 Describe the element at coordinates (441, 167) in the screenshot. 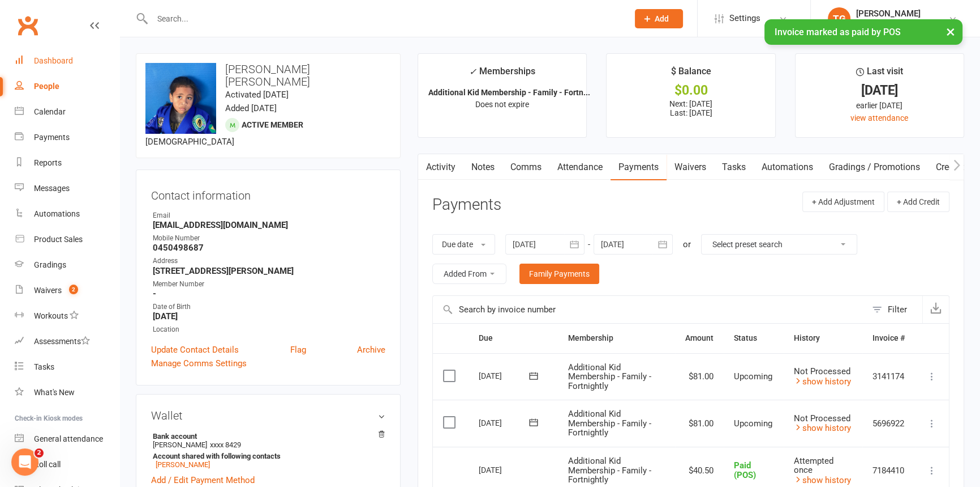

I see `a: Activity` at that location.